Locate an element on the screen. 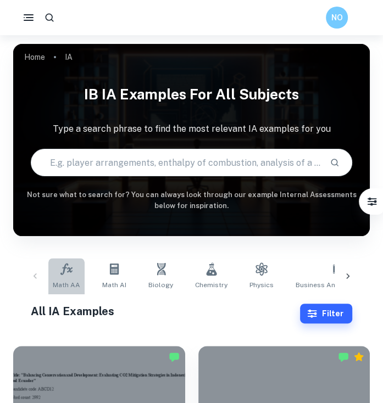  h1: IB IA examples for all subjects is located at coordinates (191, 94).